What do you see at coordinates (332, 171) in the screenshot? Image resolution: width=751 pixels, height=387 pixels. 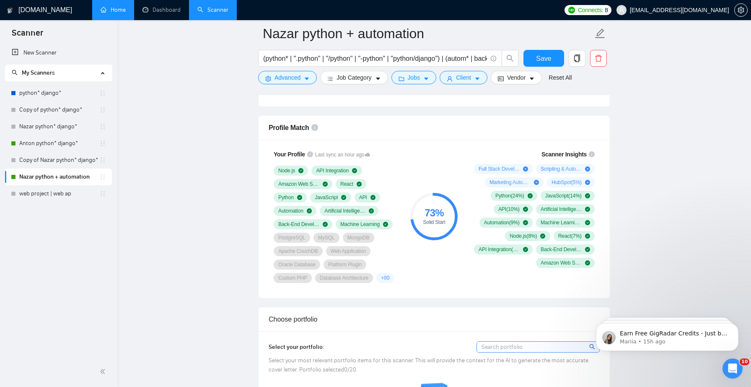 I see `span: API Integration` at bounding box center [332, 171].